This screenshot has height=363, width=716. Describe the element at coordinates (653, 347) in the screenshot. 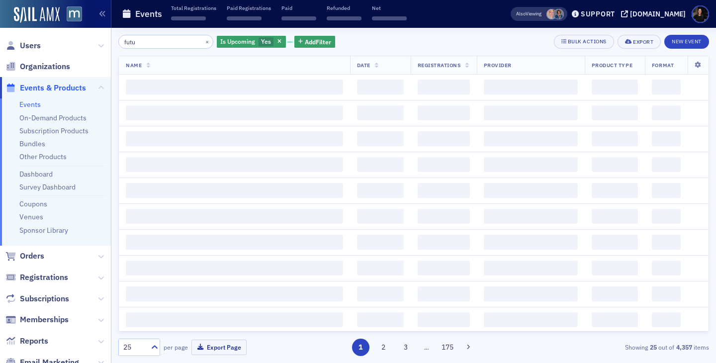

I see `strong: 25` at that location.